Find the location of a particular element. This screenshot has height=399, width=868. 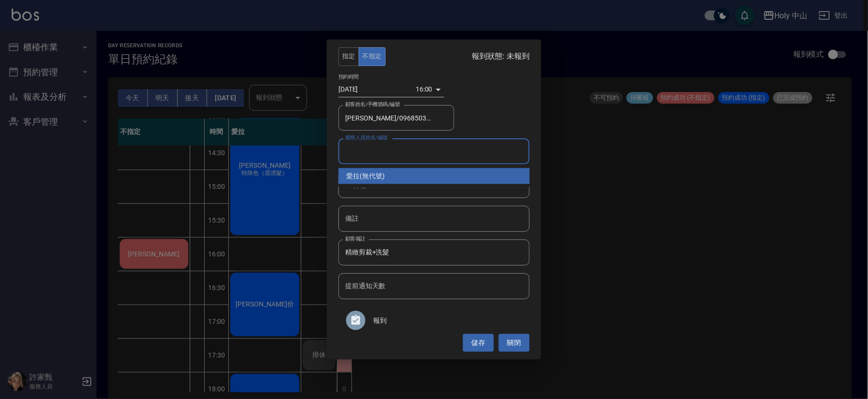

span: 愛拉 is located at coordinates (353, 176).